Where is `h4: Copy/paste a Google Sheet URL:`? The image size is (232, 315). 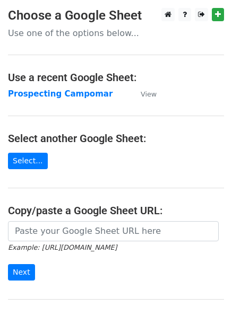 h4: Copy/paste a Google Sheet URL: is located at coordinates (116, 211).